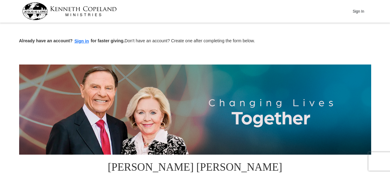 The width and height of the screenshot is (390, 175). Describe the element at coordinates (72, 41) in the screenshot. I see `strong: Already have an account? for faster giving.` at that location.